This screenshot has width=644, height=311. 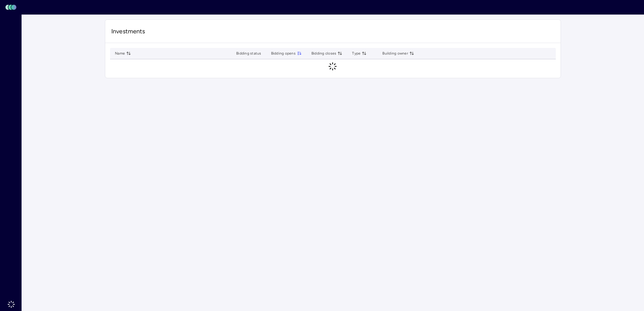 I want to click on span: Name, so click(x=123, y=53).